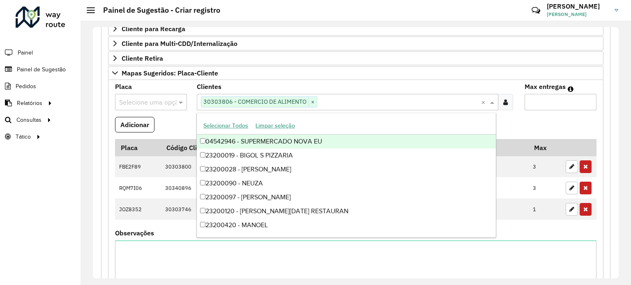  I want to click on div: 23200420 - MANOEL, so click(346, 225).